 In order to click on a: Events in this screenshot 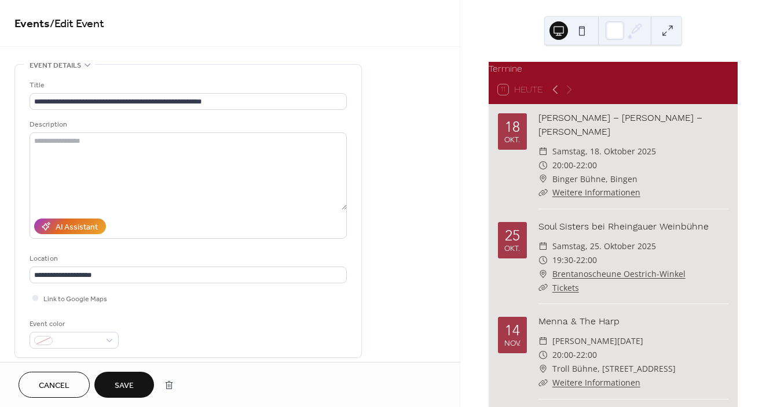, I will do `click(32, 24)`.